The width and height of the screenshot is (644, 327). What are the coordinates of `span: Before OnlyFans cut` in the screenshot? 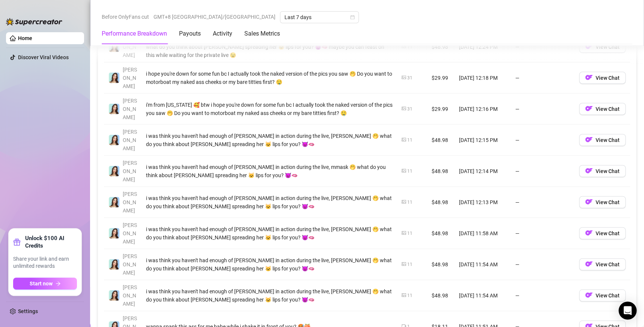 It's located at (125, 17).